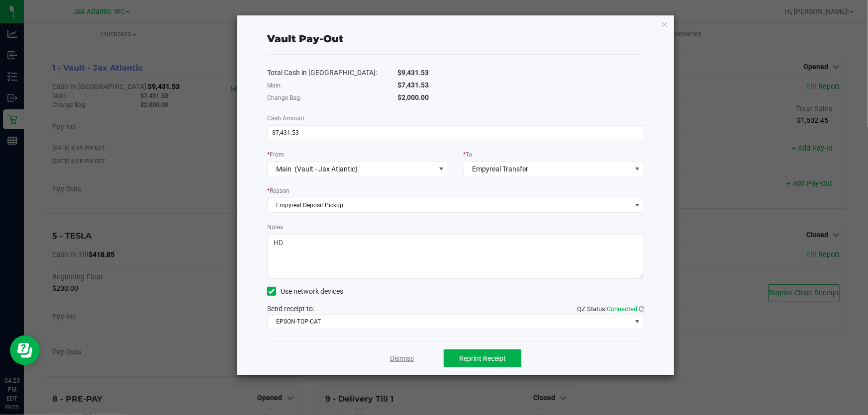  I want to click on span: $7,431.53, so click(414, 85).